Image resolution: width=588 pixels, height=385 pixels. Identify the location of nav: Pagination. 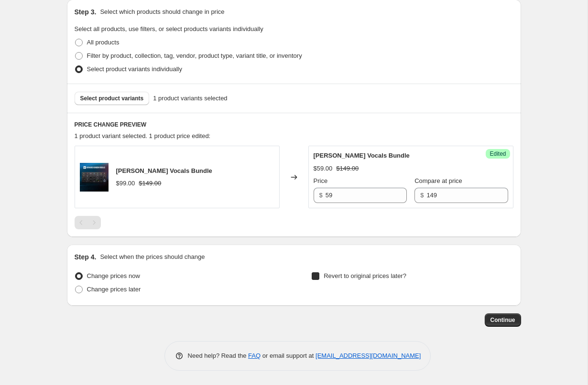
(88, 223).